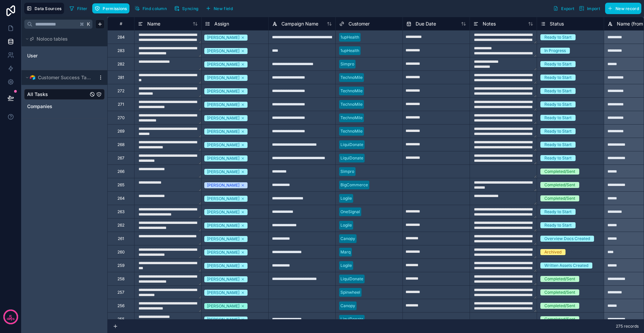 Image resolution: width=644 pixels, height=333 pixels. What do you see at coordinates (121, 185) in the screenshot?
I see `div: 265` at bounding box center [121, 185].